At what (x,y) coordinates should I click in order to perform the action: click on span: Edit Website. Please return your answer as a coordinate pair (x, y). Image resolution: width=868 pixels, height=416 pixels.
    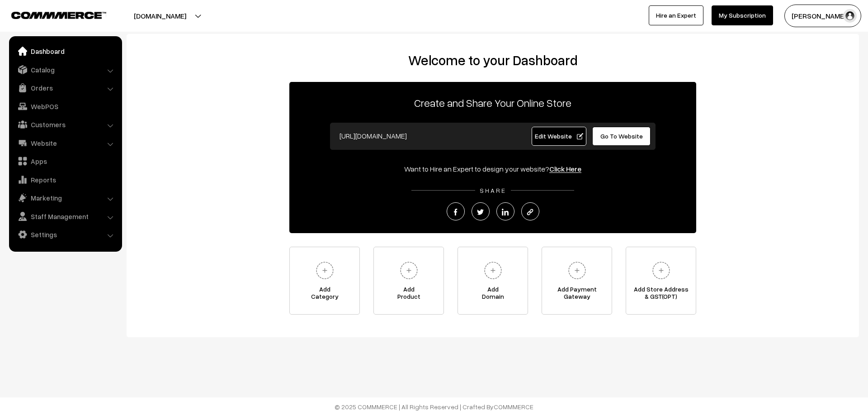
    Looking at the image, I should click on (559, 136).